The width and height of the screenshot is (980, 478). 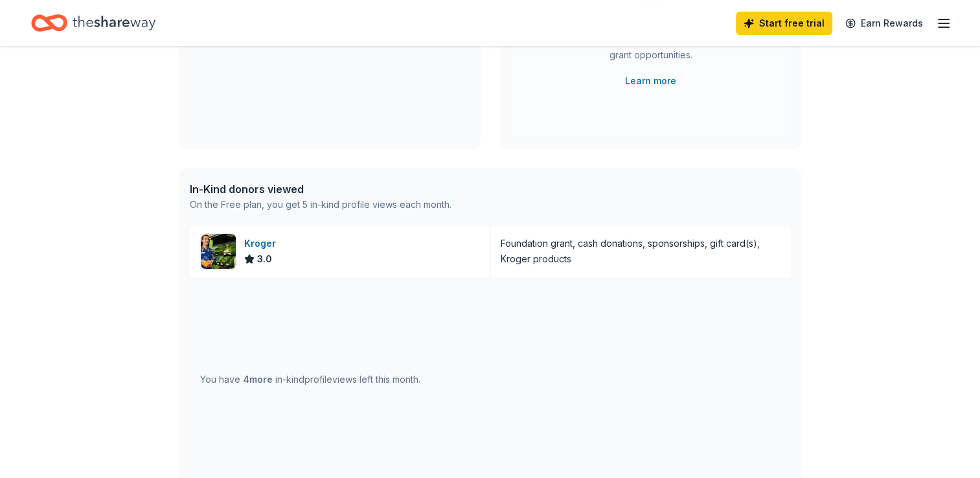 I want to click on div: In-Kind donors viewed, so click(x=321, y=189).